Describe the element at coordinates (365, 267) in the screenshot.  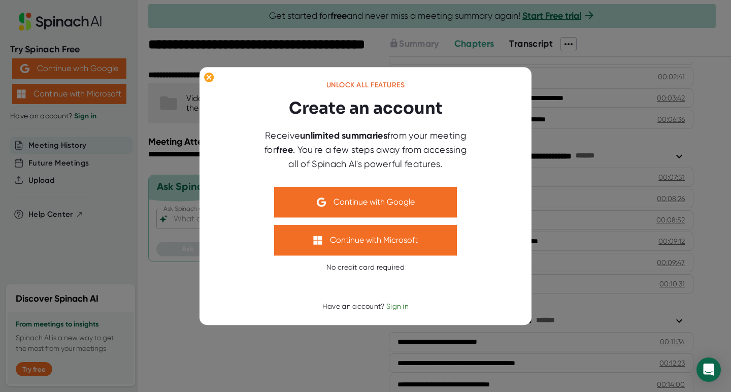
I see `div: No credit card required` at that location.